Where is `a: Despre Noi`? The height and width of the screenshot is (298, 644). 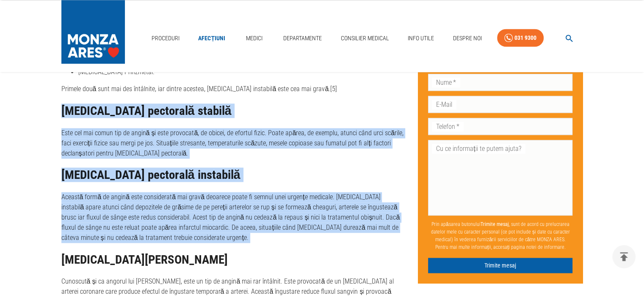 a: Despre Noi is located at coordinates (467, 38).